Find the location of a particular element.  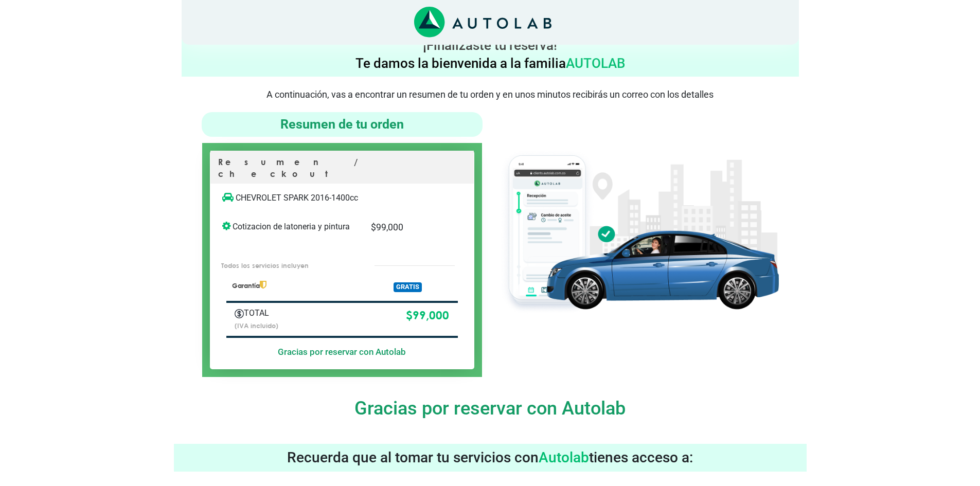

p: Cotizacion de latoneria y pintura is located at coordinates (288, 227).